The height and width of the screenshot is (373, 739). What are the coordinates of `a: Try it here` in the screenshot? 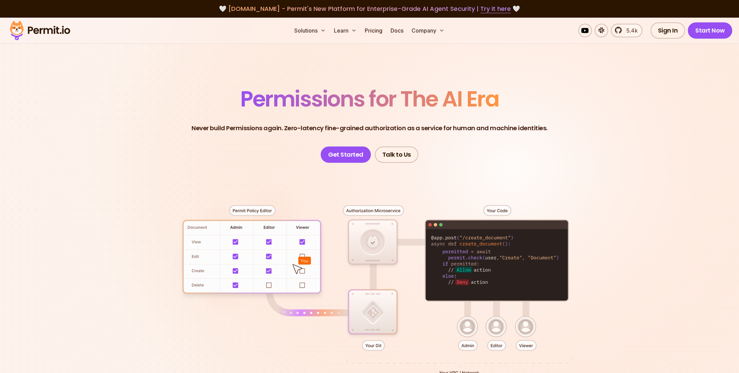 It's located at (496, 9).